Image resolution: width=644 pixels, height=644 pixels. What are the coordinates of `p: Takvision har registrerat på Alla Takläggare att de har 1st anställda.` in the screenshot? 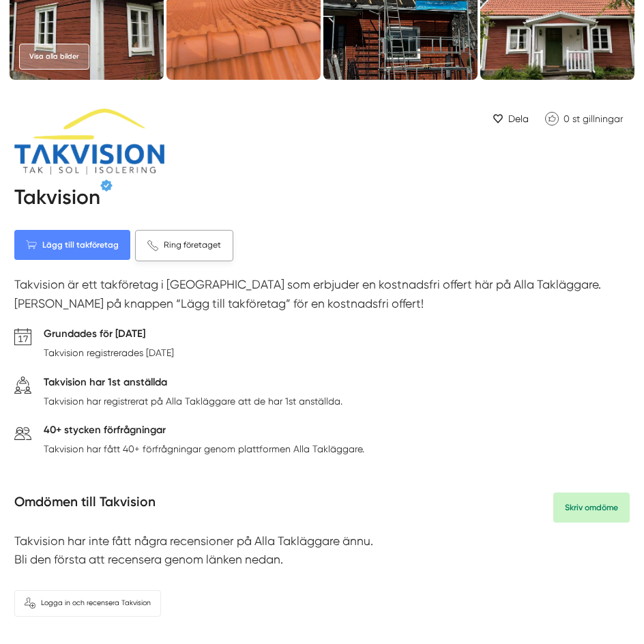 It's located at (193, 402).